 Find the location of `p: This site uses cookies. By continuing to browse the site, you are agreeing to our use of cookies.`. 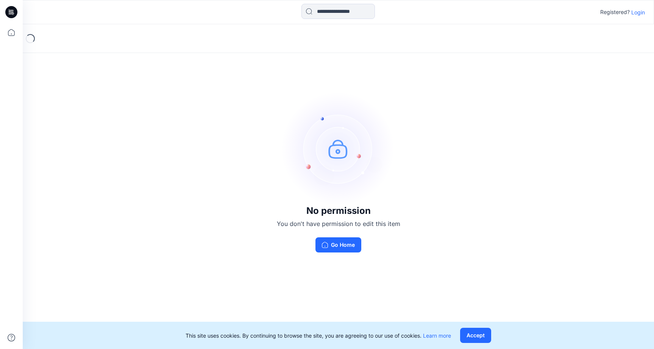

p: This site uses cookies. By continuing to browse the site, you are agreeing to our use of cookies. is located at coordinates (318, 335).